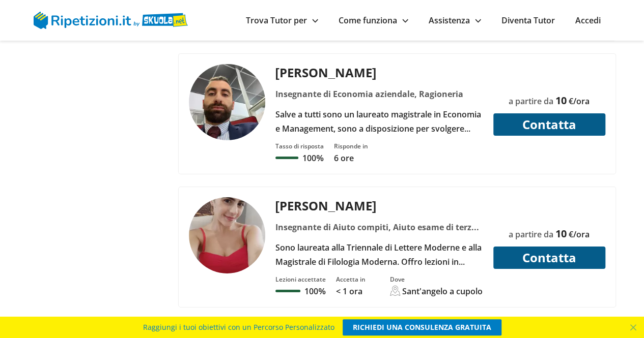  What do you see at coordinates (528, 20) in the screenshot?
I see `a: Diventa Tutor` at bounding box center [528, 20].